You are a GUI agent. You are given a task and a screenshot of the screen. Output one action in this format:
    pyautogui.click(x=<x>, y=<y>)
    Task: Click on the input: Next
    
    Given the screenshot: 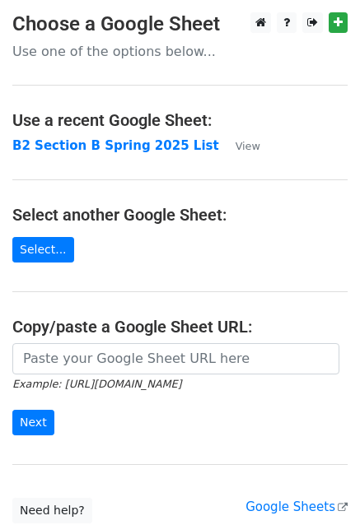 What is the action you would take?
    pyautogui.click(x=33, y=422)
    